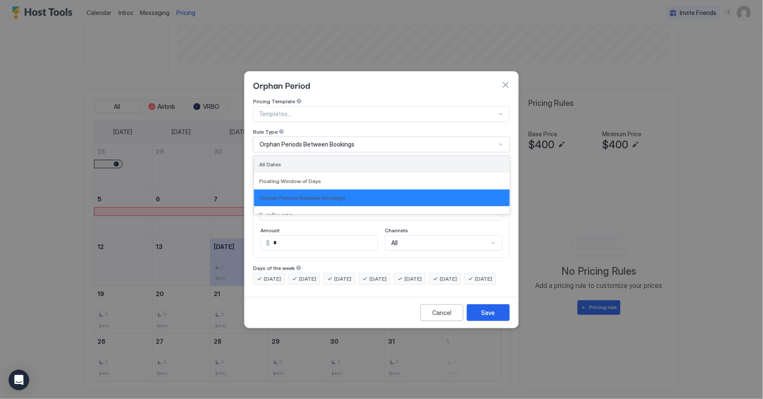 Image resolution: width=763 pixels, height=399 pixels. Describe the element at coordinates (442, 313) in the screenshot. I see `button: Cancel` at that location.